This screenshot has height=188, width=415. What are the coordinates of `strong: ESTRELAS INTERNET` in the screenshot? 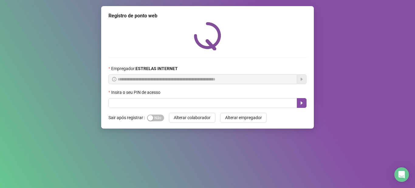 It's located at (157, 68).